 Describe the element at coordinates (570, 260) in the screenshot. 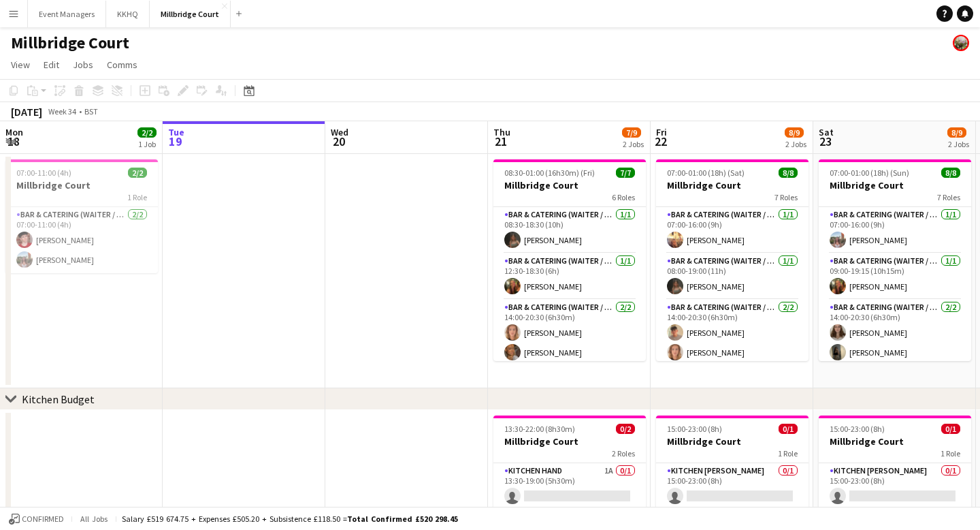

I see `div: 08:30-01:00 (16h30m) (Fri)7/7Millbridge Court6 RolesBar & Catering (Waiter / waitress)1/108:30-18...` at that location.